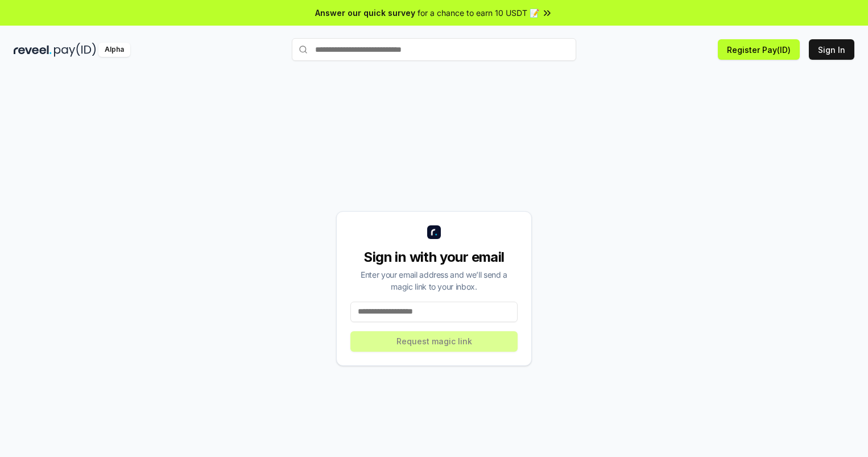  What do you see at coordinates (33, 50) in the screenshot?
I see `img: reveel_dark` at bounding box center [33, 50].